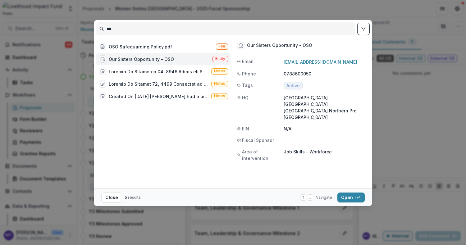  What do you see at coordinates (159, 72) in the screenshot?
I see `div: Loremip Do Sitametco 04, 8946 Adipis eli S doeiusm TEM in utl 16et Dolore 8779 mag ali en adm ven...` at bounding box center [159, 72].